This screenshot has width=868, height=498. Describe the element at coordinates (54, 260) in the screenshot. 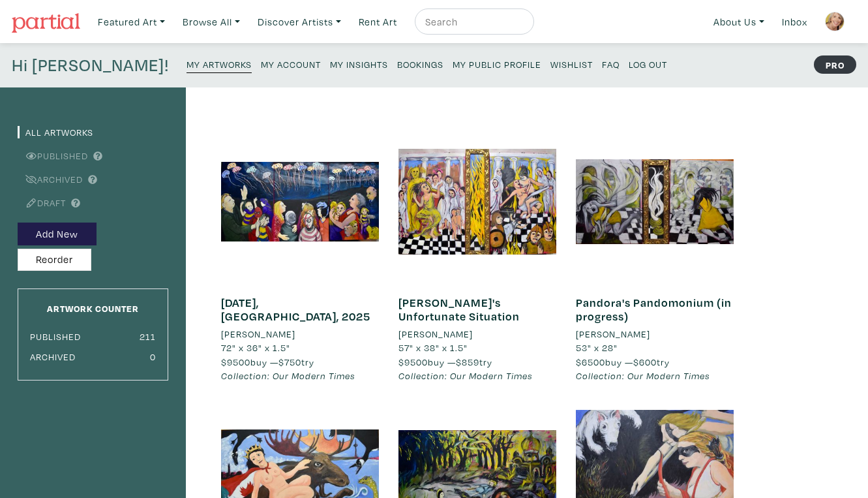

I see `button: Reorder` at that location.